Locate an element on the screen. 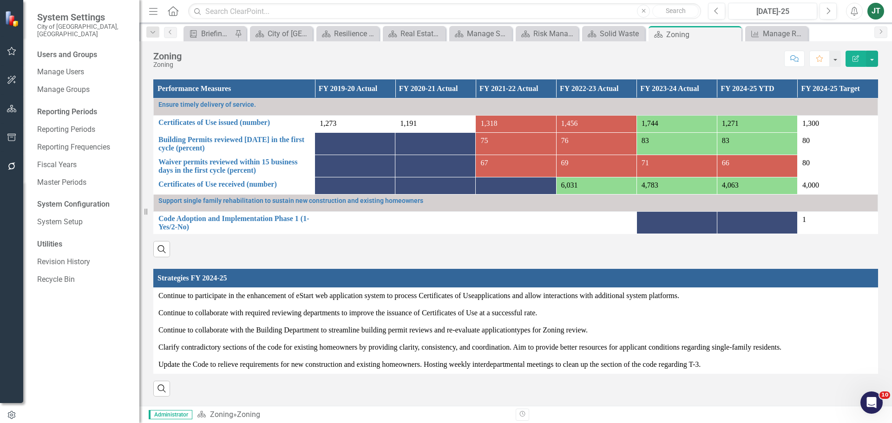  span: Administrator is located at coordinates (170, 415).